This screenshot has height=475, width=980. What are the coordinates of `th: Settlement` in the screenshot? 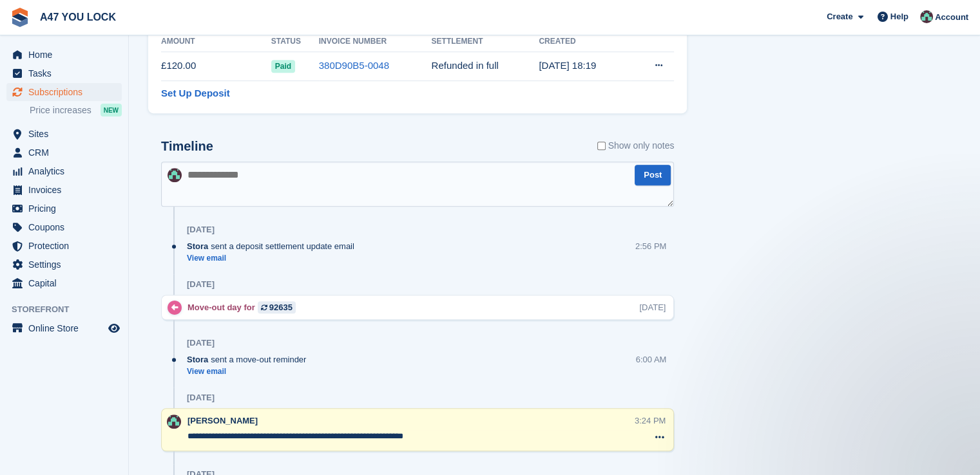 It's located at (485, 42).